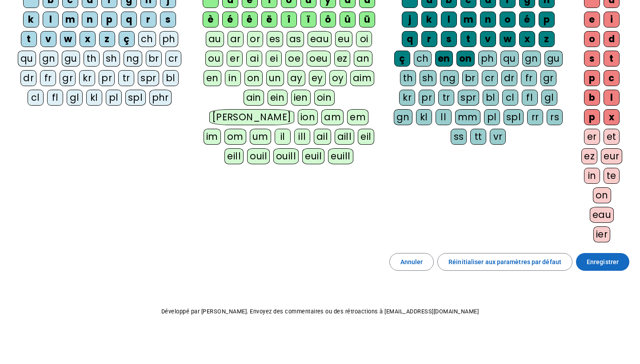 The image size is (640, 364). What do you see at coordinates (259, 156) in the screenshot?
I see `div: ouil` at bounding box center [259, 156].